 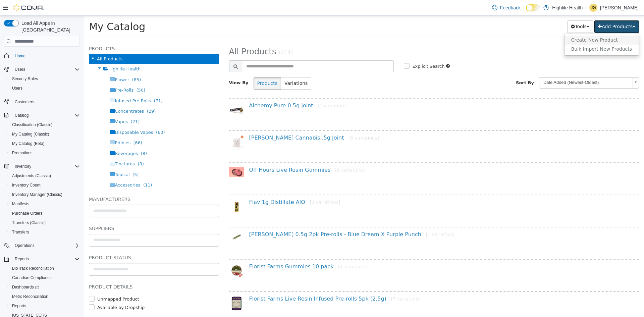 I want to click on label: Unmapped Product, so click(x=33, y=284).